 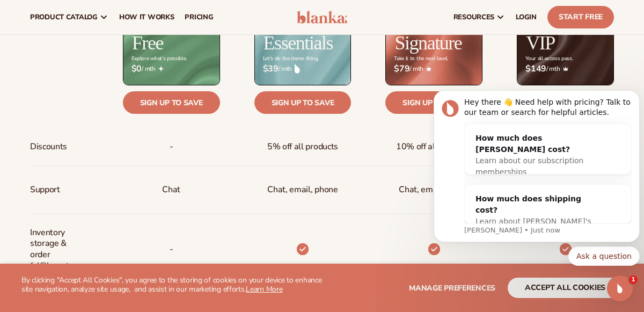 What do you see at coordinates (147, 17) in the screenshot?
I see `span: How It Works` at bounding box center [147, 17].